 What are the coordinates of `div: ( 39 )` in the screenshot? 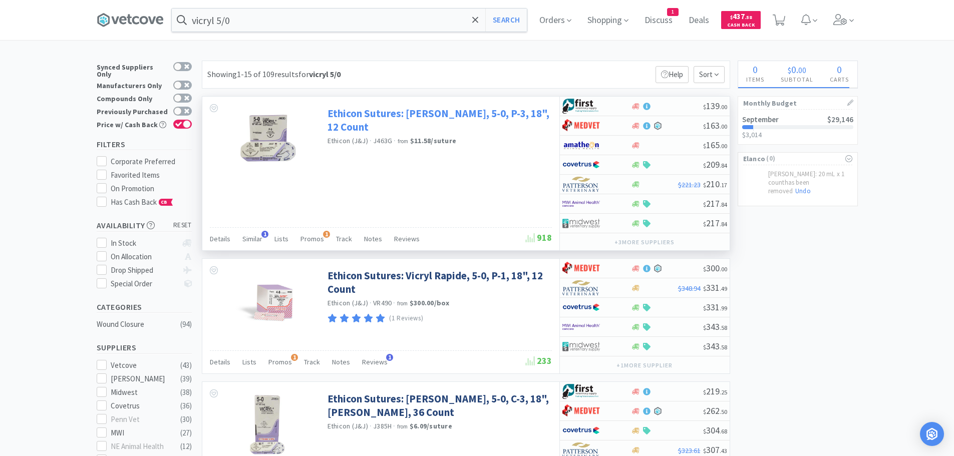 It's located at (186, 379).